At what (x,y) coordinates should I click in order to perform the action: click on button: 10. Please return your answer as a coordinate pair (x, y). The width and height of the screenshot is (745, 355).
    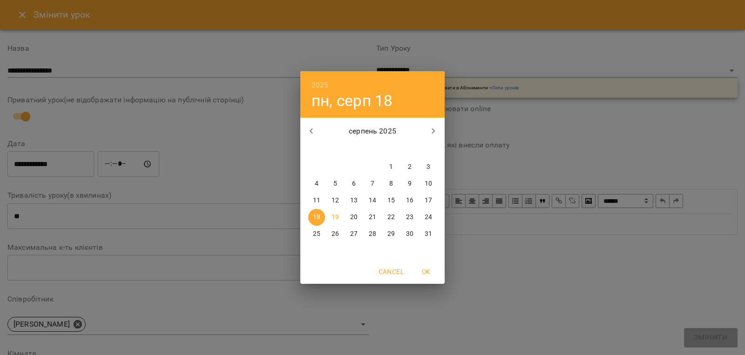
    Looking at the image, I should click on (429, 184).